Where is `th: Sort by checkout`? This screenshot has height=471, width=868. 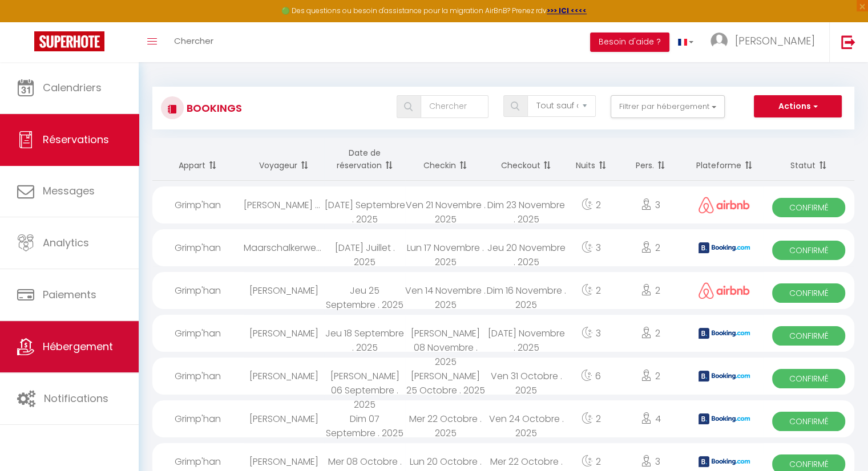
th: Sort by checkout is located at coordinates (525, 159).